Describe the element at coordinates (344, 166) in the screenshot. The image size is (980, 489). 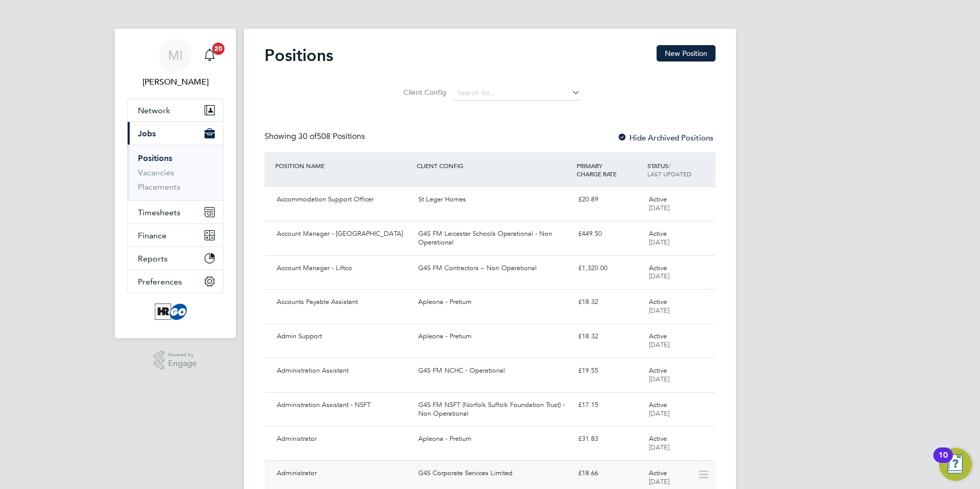
I see `div: POSITION NAME` at that location.